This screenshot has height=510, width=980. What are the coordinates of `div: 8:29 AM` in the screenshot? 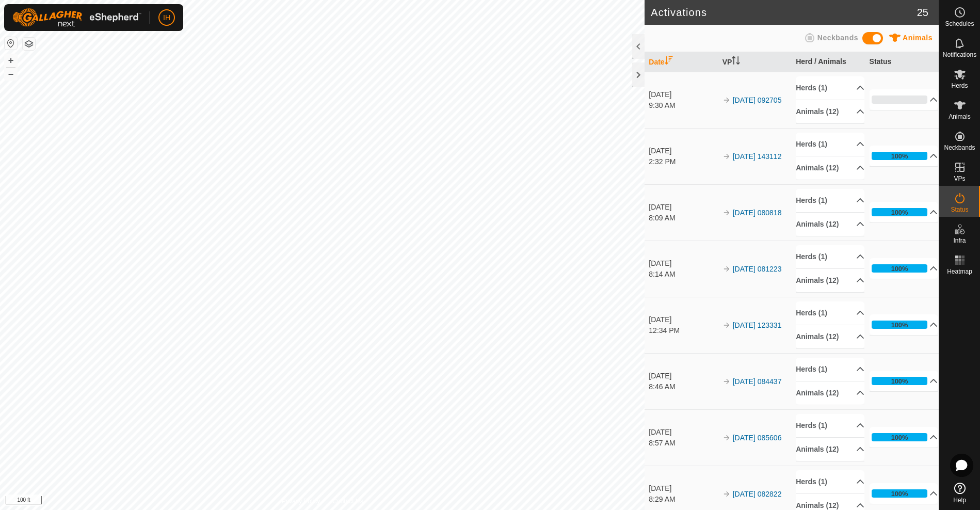 It's located at (683, 499).